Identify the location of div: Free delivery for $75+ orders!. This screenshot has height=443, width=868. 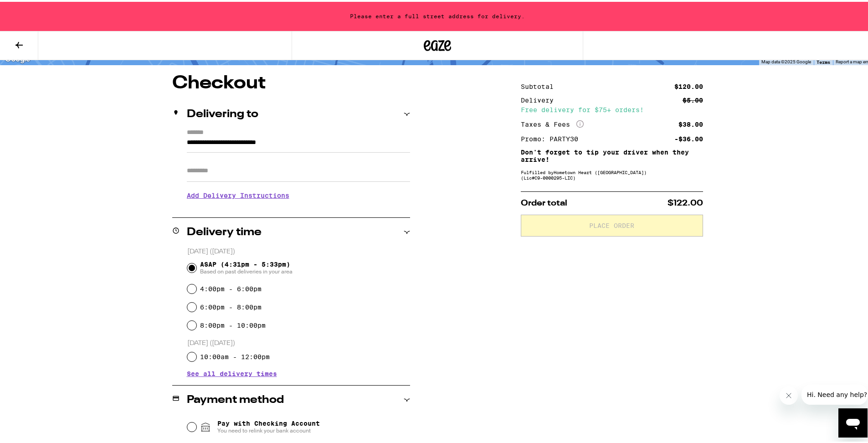
(612, 108).